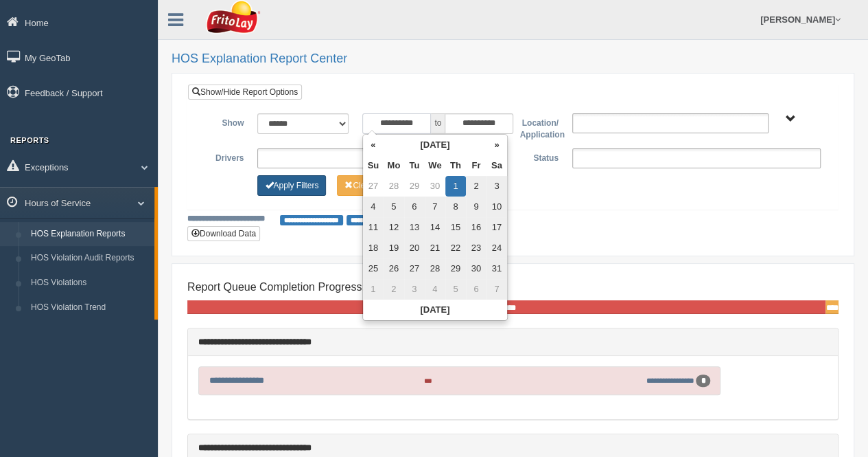 The width and height of the screenshot is (868, 457). I want to click on td: 14, so click(435, 227).